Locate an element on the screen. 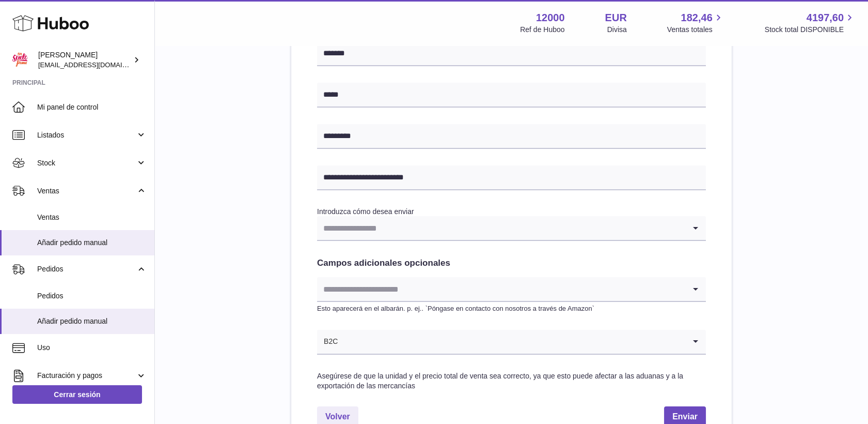 The height and width of the screenshot is (424, 868). img: mar@ensuelofirme.com is located at coordinates (20, 60).